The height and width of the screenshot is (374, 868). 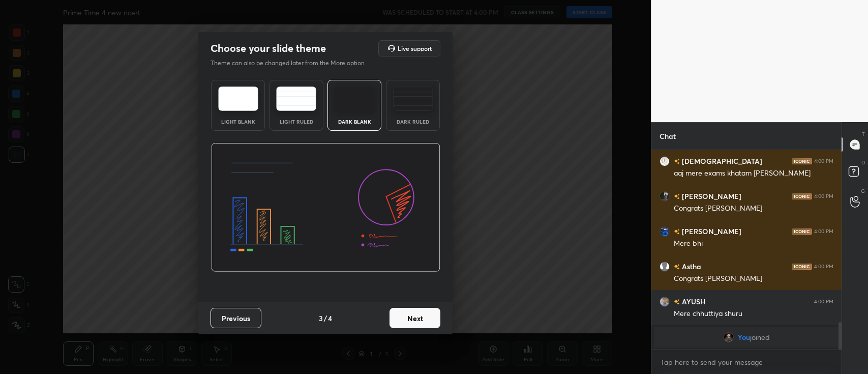 I want to click on img: darkThemeBanner.d06ce4a2.svg, so click(x=325, y=207).